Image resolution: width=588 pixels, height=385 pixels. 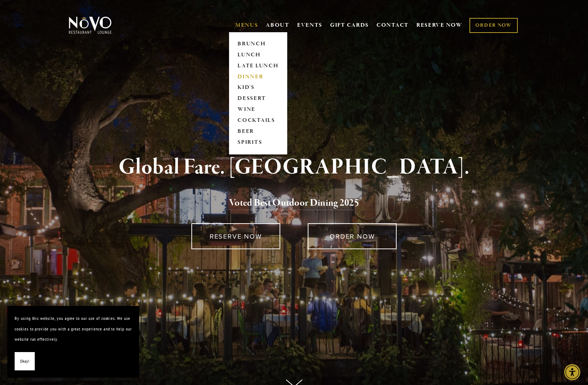 What do you see at coordinates (258, 142) in the screenshot?
I see `a: SPIRITS` at bounding box center [258, 142].